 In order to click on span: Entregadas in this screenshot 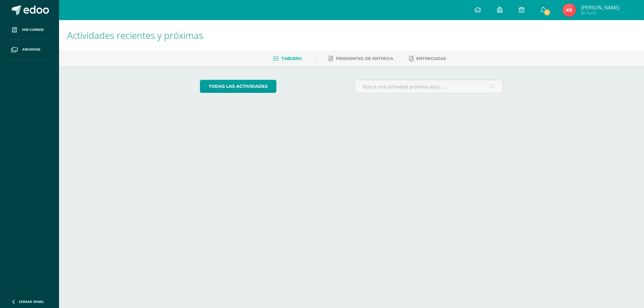, I will do `click(431, 58)`.